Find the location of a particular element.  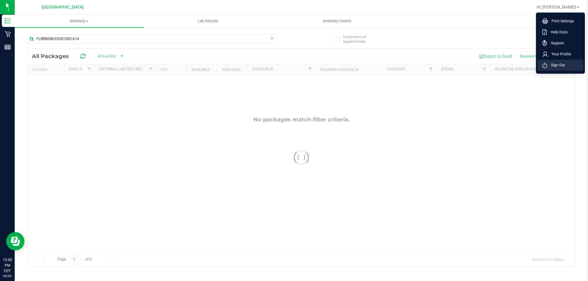

span: Help Docs is located at coordinates (557, 32).